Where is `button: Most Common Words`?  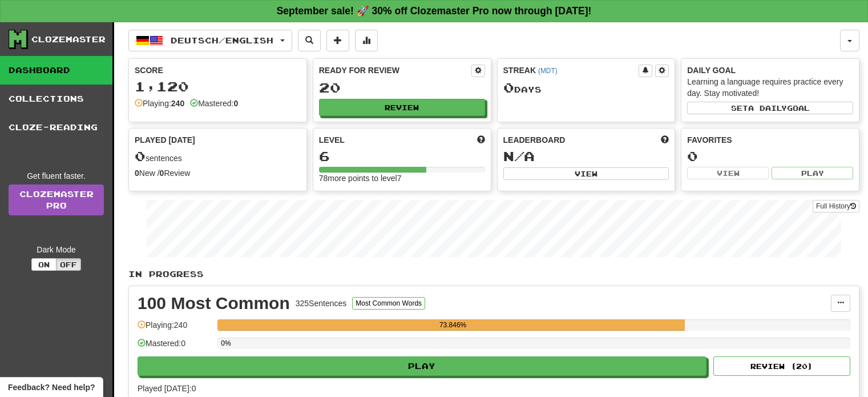 button: Most Common Words is located at coordinates (389, 303).